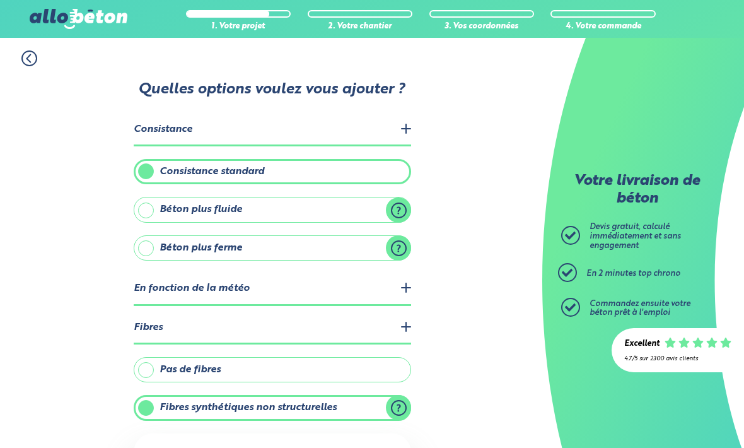 Image resolution: width=744 pixels, height=448 pixels. Describe the element at coordinates (633, 273) in the screenshot. I see `span: En 2 minutes top chrono` at that location.